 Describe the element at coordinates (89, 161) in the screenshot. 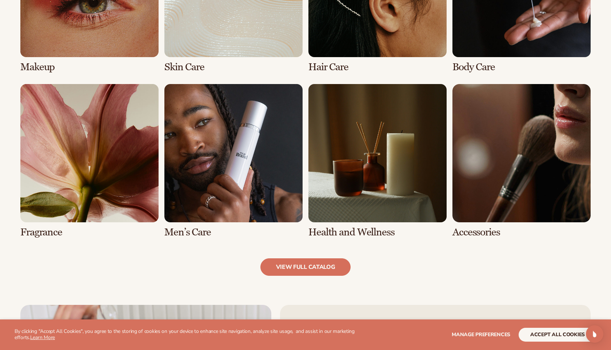

I see `div: 5 / 8` at that location.